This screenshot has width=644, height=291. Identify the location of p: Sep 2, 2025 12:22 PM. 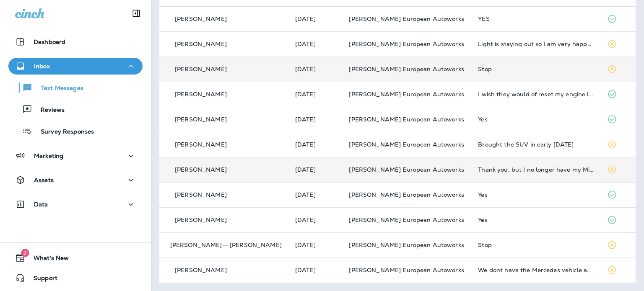
(315, 220).